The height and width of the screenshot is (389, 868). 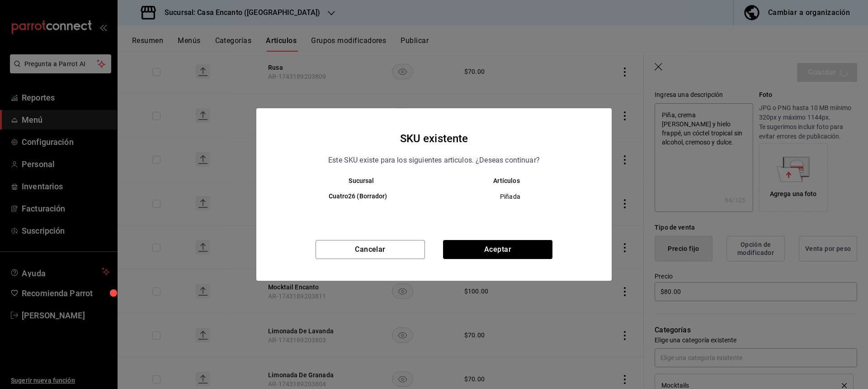 What do you see at coordinates (434, 139) in the screenshot?
I see `h4: SKU existente` at bounding box center [434, 139].